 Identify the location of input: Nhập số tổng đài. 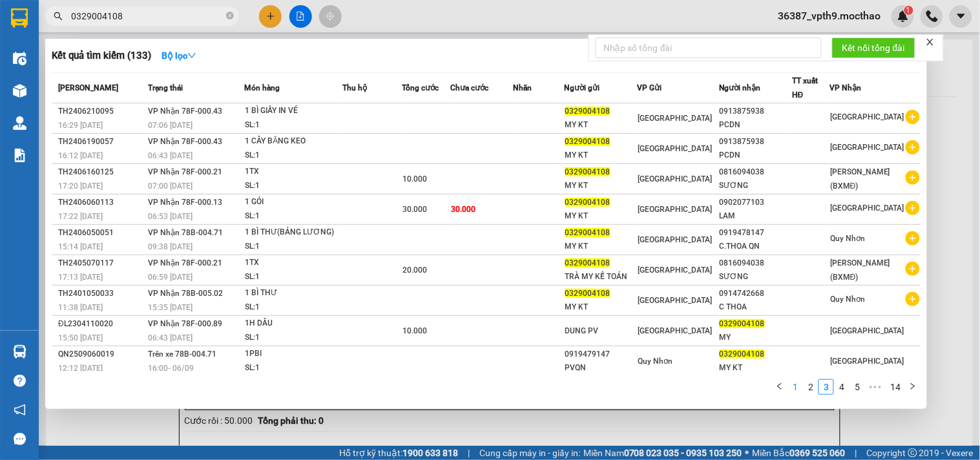
(709, 48).